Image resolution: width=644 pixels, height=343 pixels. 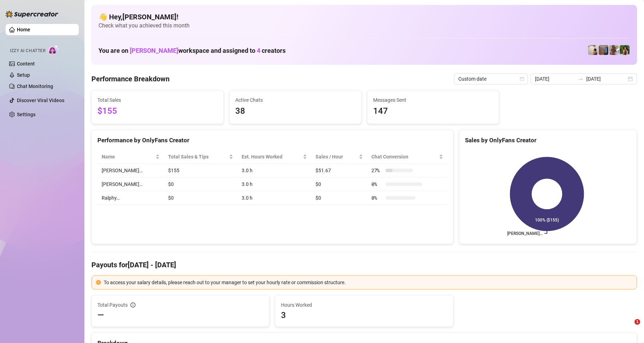 I want to click on th: Sales / Hour, so click(x=339, y=157).